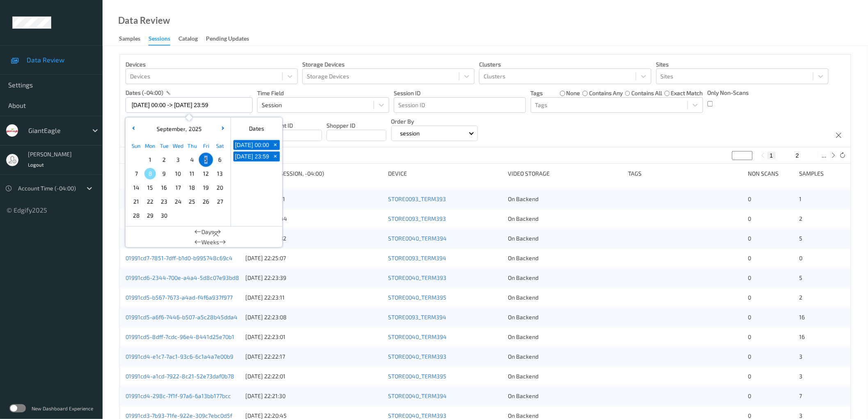  I want to click on div: Pending Updates, so click(227, 39).